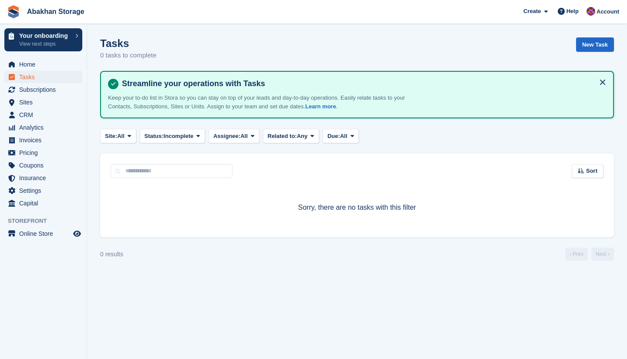 Image resolution: width=627 pixels, height=359 pixels. What do you see at coordinates (573, 11) in the screenshot?
I see `span: Help` at bounding box center [573, 11].